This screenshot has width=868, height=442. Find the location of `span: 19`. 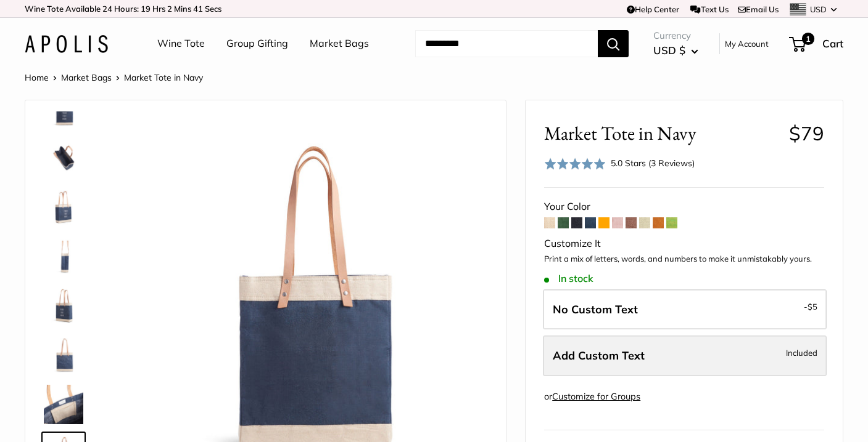

span: 19 is located at coordinates (145, 8).